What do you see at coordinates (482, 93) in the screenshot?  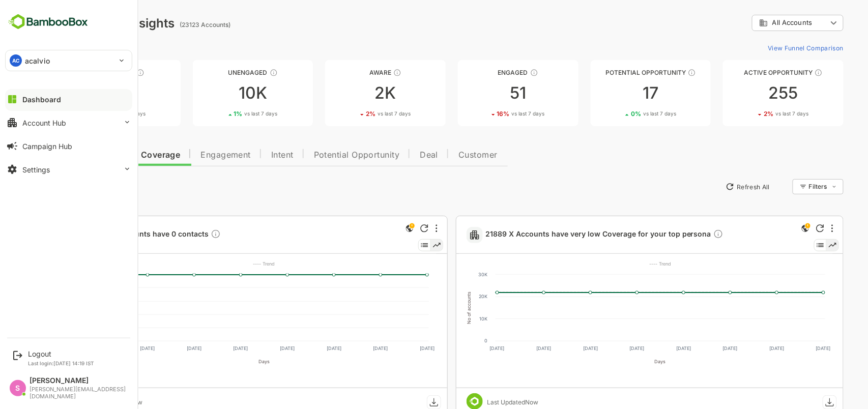 I see `div: 51` at bounding box center [482, 93].